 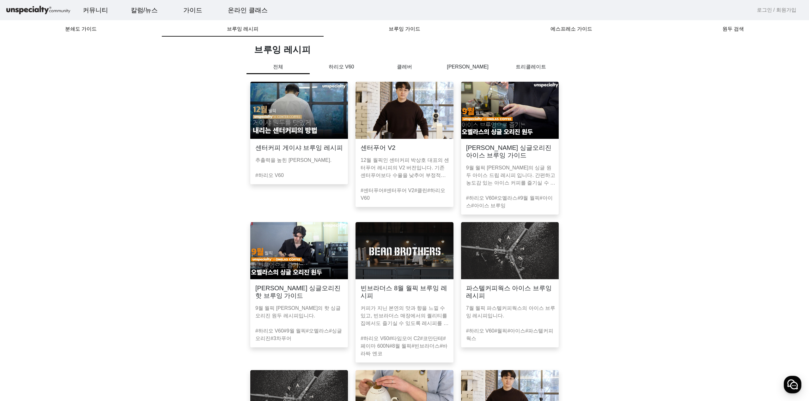 What do you see at coordinates (399, 190) in the screenshot?
I see `a: #센터푸어 V2` at bounding box center [399, 190].